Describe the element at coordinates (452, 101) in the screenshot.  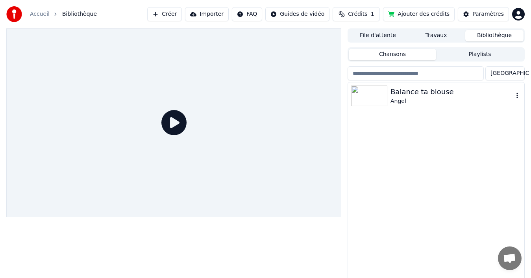
I see `div: Angel` at that location.